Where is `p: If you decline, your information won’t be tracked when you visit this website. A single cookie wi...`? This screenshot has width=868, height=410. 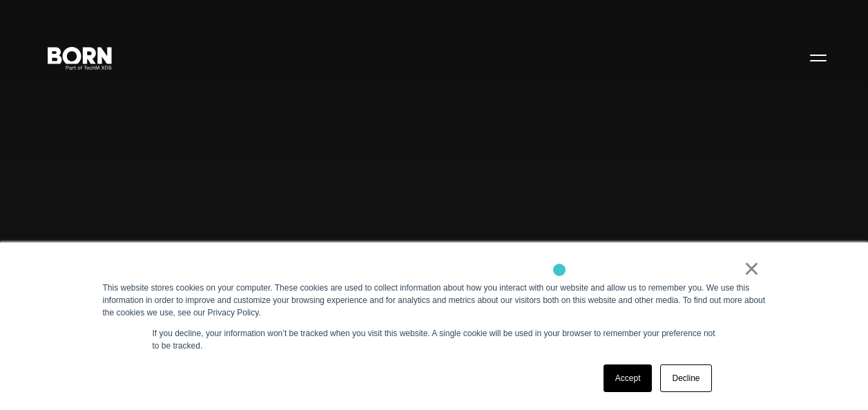
p: If you decline, your information won’t be tracked when you visit this website. A single cookie wi... is located at coordinates (434, 340).